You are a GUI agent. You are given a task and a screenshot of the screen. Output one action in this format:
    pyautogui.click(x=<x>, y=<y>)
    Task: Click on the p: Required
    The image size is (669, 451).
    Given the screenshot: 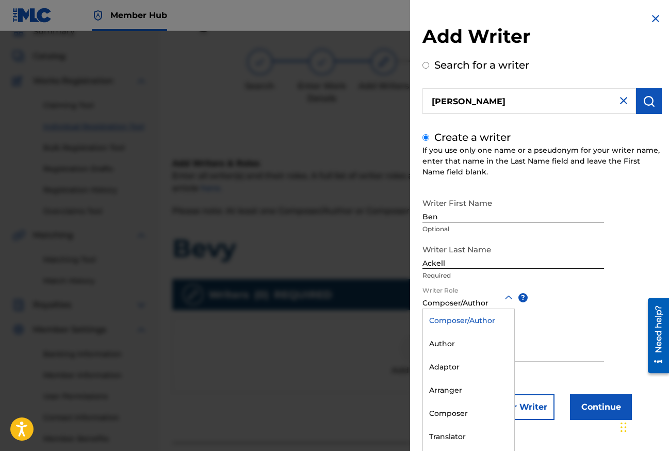 What is the action you would take?
    pyautogui.click(x=513, y=276)
    